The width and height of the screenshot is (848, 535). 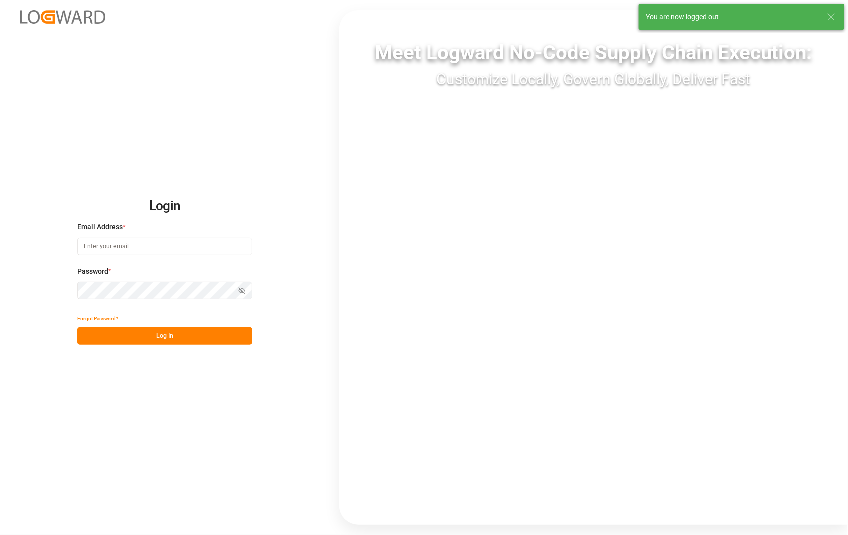 I want to click on div: Meet Logward No-Code Supply Chain Execution:, so click(x=594, y=53).